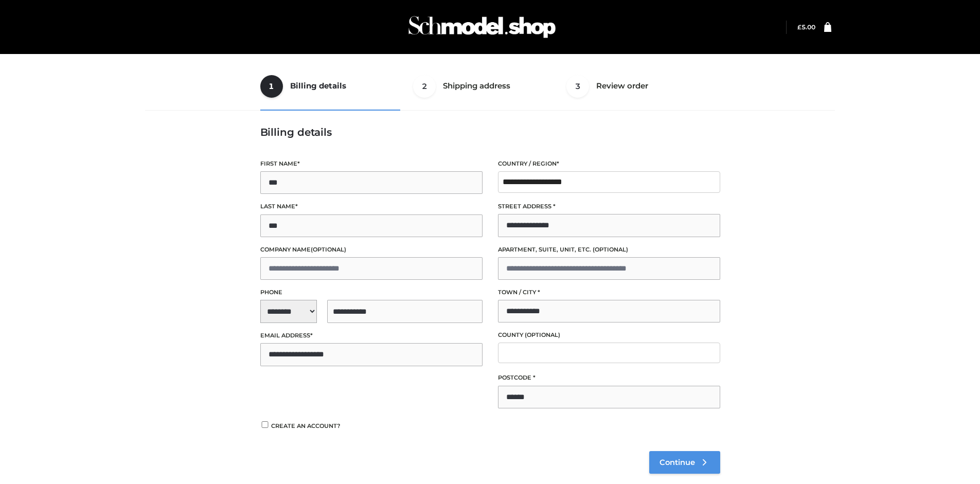  What do you see at coordinates (305, 426) in the screenshot?
I see `span: Create an account?` at bounding box center [305, 426].